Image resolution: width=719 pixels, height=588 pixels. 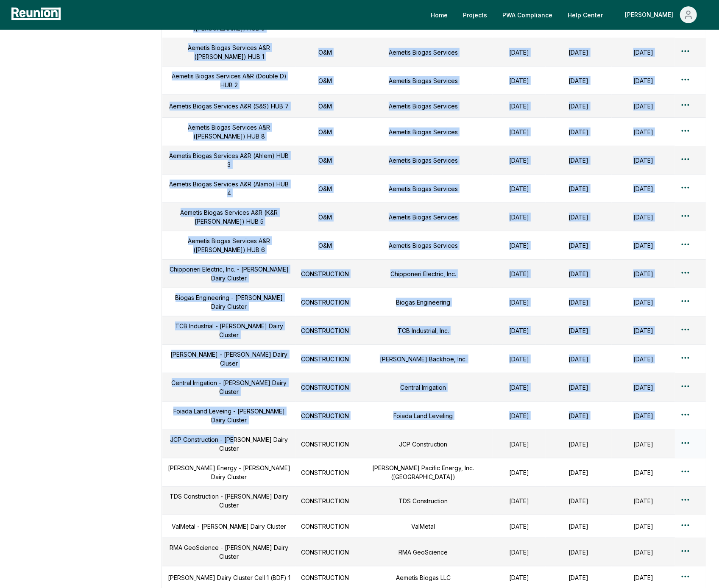 What do you see at coordinates (229, 160) in the screenshot?
I see `td: Aemetis Biogas Services A&R (Ahlem) HUB 3` at bounding box center [229, 160].